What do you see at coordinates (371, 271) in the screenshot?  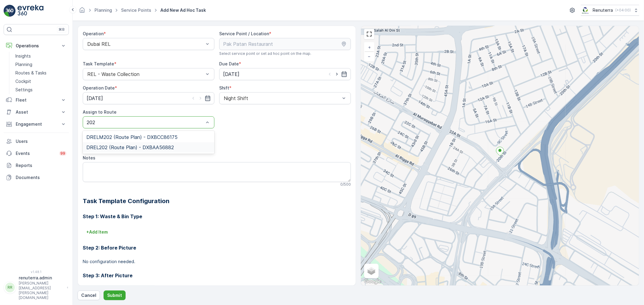 I see `a: Layers` at bounding box center [371, 271].